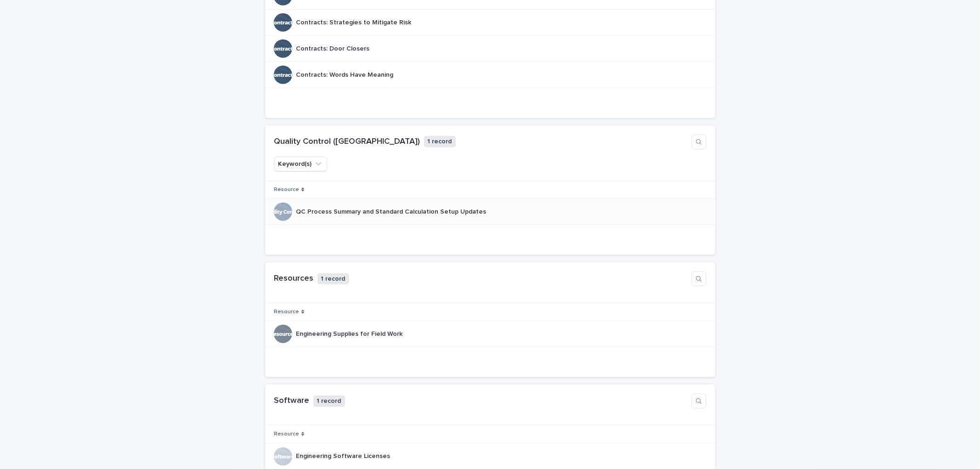 This screenshot has width=980, height=469. What do you see at coordinates (294, 279) in the screenshot?
I see `h1: Resources` at bounding box center [294, 279].